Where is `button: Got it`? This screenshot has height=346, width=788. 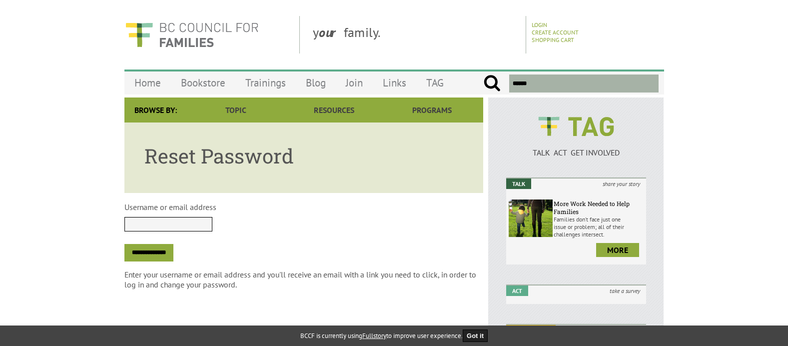 button: Got it is located at coordinates (475, 335).